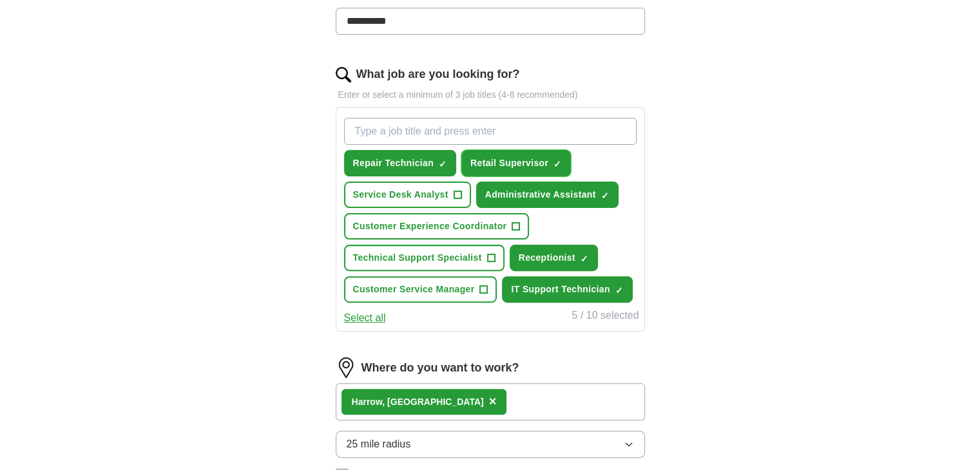  What do you see at coordinates (566, 289) in the screenshot?
I see `button: IT Support Technician✓` at bounding box center [566, 289].